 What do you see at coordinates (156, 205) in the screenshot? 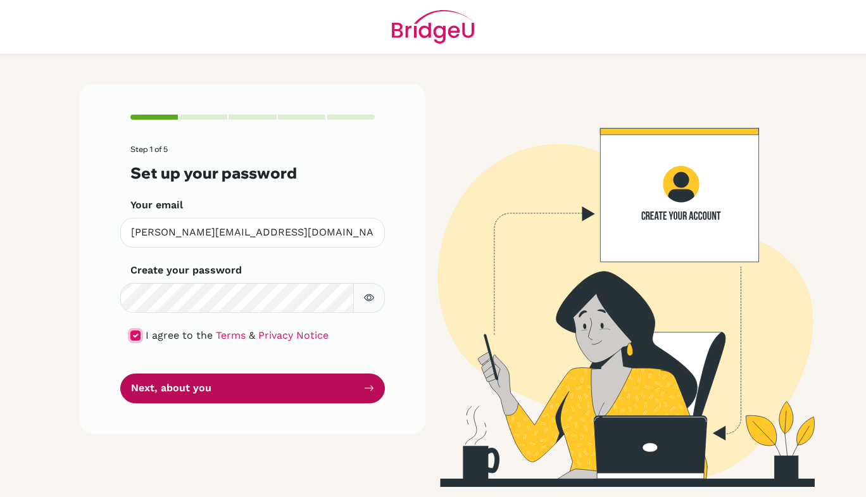
I see `label: Your email` at bounding box center [156, 205].